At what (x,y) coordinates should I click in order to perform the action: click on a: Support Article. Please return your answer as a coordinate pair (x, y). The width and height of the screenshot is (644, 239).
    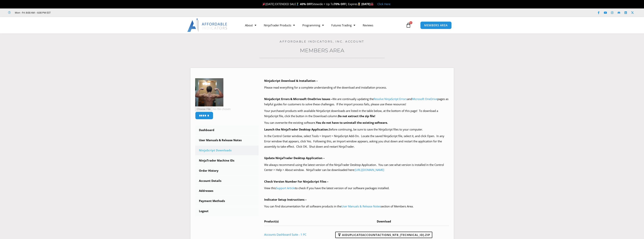
    Looking at the image, I should click on (286, 188).